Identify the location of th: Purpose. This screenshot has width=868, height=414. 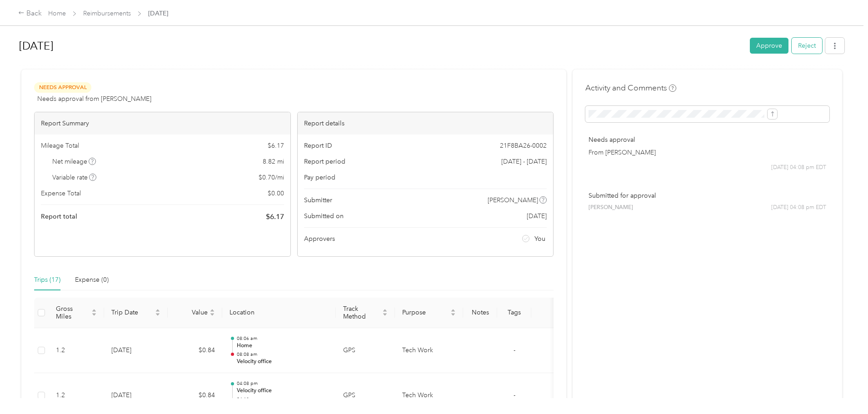
(429, 313).